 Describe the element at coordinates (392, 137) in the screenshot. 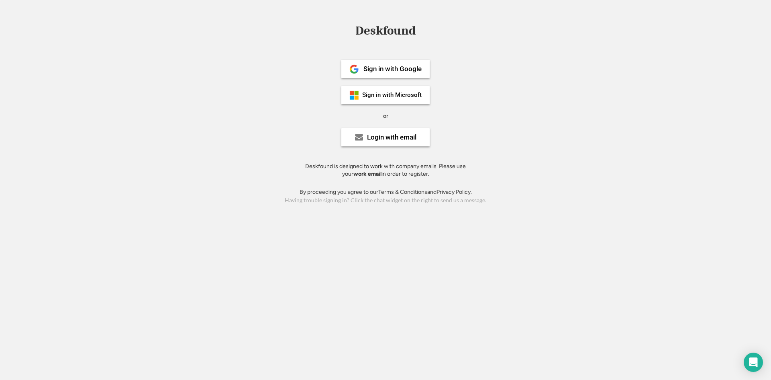

I see `div: Login with email` at that location.